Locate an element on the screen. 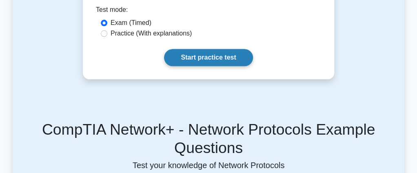 The image size is (417, 173). h5: CompTIA Network+ - Network Protocols Example Questions is located at coordinates (208, 139).